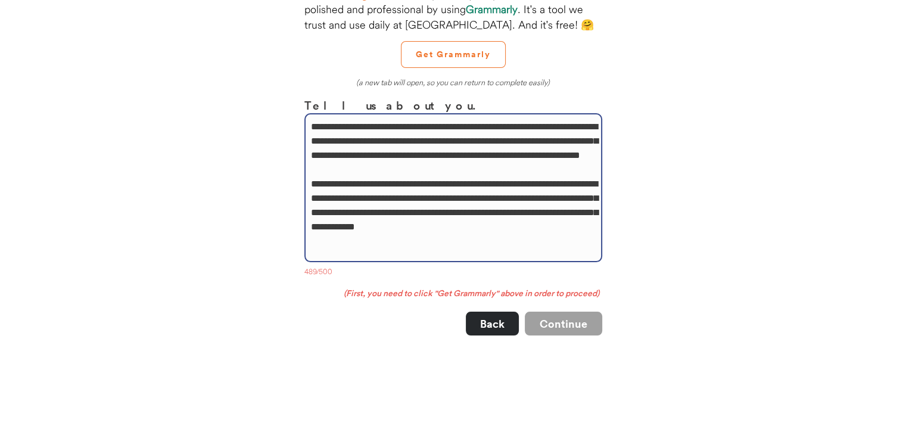 The width and height of the screenshot is (906, 435). What do you see at coordinates (492, 323) in the screenshot?
I see `button: Back` at bounding box center [492, 323].